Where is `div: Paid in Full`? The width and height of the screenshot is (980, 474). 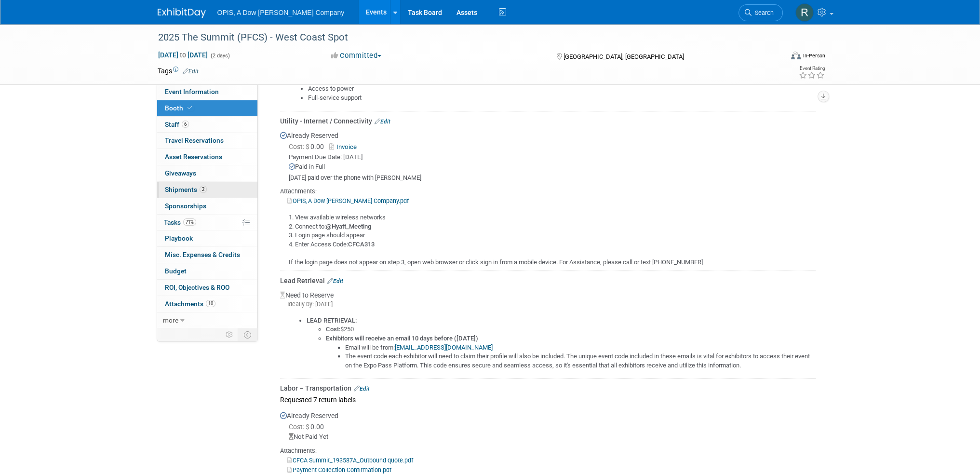
div: Paid in Full is located at coordinates (552, 166).